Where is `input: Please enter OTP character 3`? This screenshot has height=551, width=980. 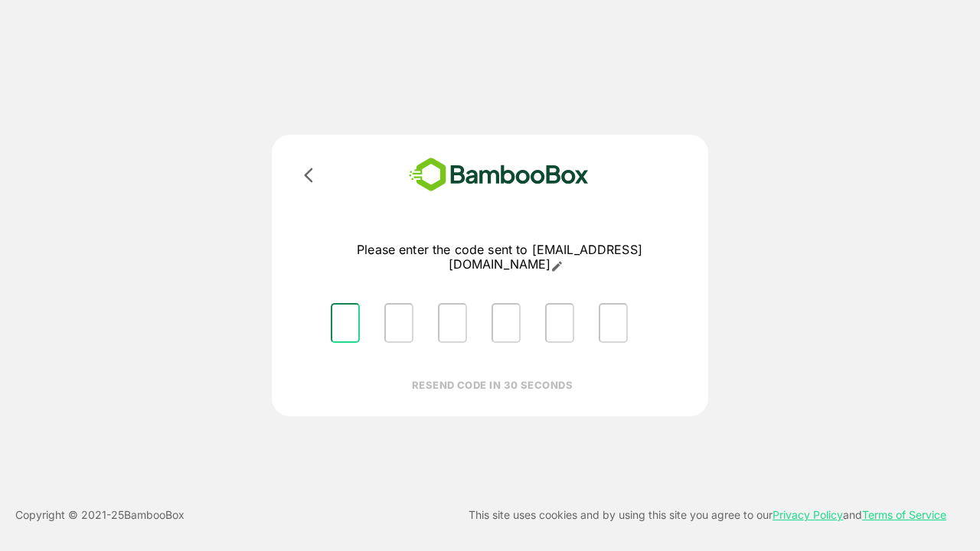
input: Please enter OTP character 3 is located at coordinates (453, 324).